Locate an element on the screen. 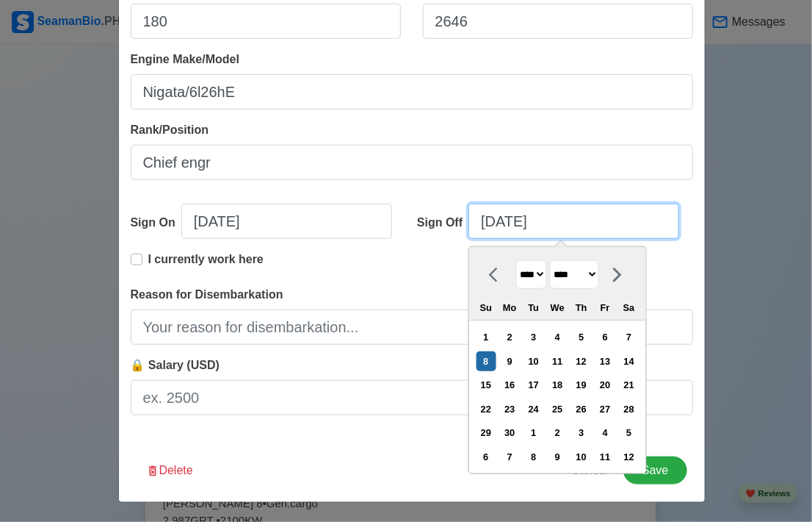 This screenshot has height=522, width=812. div: Choose Wednesday, June 11th, 2025 is located at coordinates (557, 361).